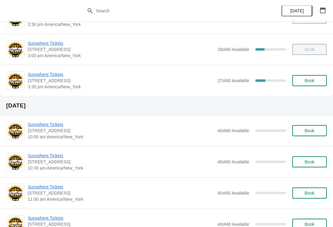 The width and height of the screenshot is (333, 227). Describe the element at coordinates (15, 162) in the screenshot. I see `img: Sunsphere Tickets | 810 Clinch Avenue, Knoxville, TN, USA | 10:30 am America/New_York` at that location.